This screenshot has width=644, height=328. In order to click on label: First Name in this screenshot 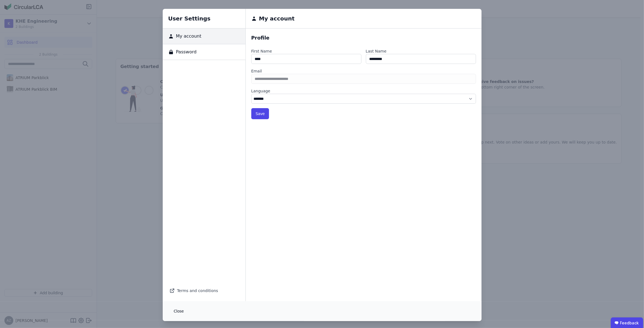, I will do `click(306, 51)`.